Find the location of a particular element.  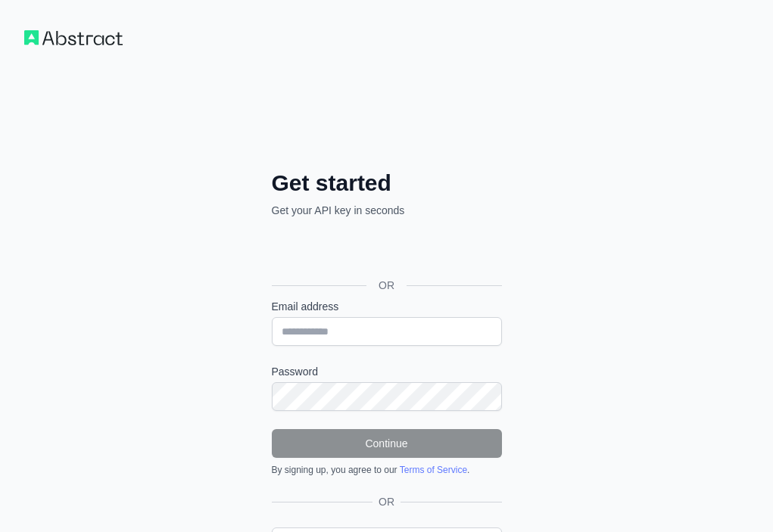

a: Terms of Service is located at coordinates (434, 470).